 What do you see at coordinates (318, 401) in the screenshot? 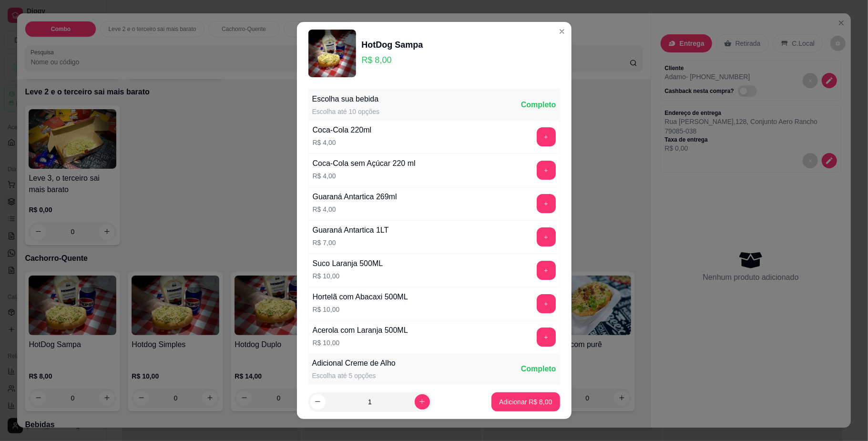
I see `button: decrease-product-quantity` at bounding box center [318, 401].